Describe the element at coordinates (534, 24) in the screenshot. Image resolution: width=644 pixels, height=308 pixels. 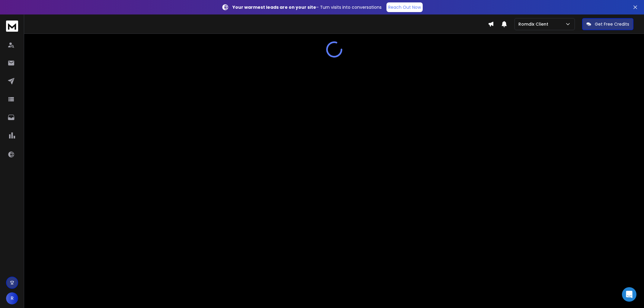
I see `p: Romdix Client` at that location.